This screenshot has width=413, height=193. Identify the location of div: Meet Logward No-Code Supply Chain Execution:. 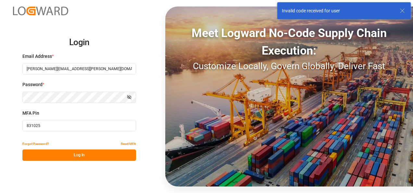
(289, 42).